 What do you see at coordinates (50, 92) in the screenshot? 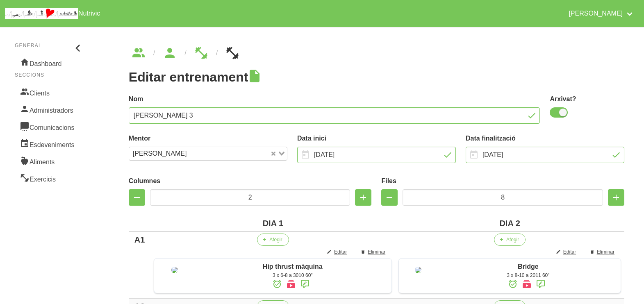
I see `a: Clients` at bounding box center [50, 92].